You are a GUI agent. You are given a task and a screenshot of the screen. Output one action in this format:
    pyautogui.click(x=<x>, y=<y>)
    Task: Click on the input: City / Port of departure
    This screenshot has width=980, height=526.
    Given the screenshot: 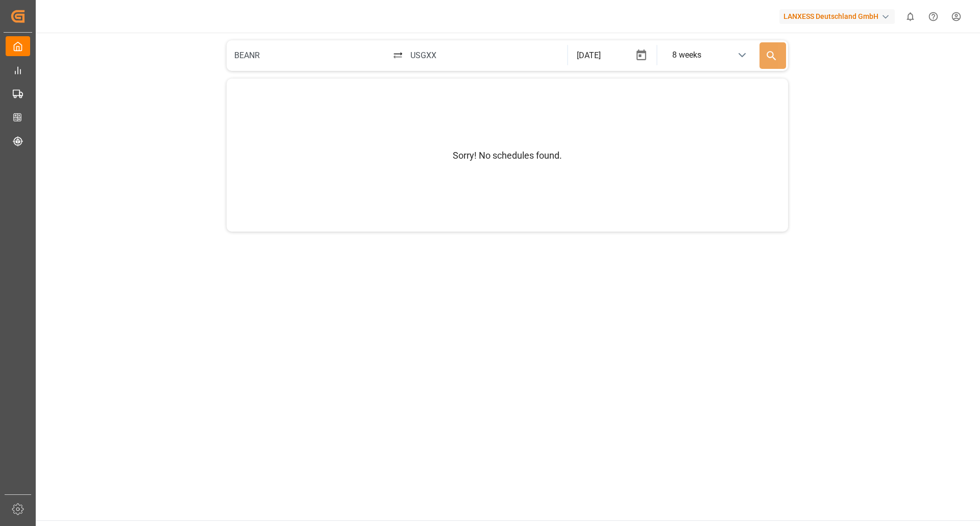 What is the action you would take?
    pyautogui.click(x=309, y=55)
    